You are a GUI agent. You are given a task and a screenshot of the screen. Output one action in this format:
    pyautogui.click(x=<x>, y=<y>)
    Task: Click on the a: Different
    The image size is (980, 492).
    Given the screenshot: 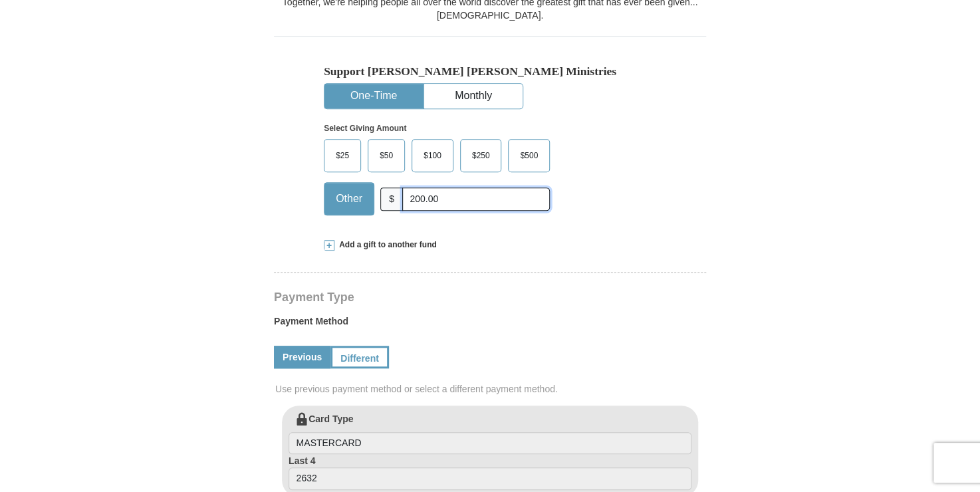 What is the action you would take?
    pyautogui.click(x=360, y=358)
    